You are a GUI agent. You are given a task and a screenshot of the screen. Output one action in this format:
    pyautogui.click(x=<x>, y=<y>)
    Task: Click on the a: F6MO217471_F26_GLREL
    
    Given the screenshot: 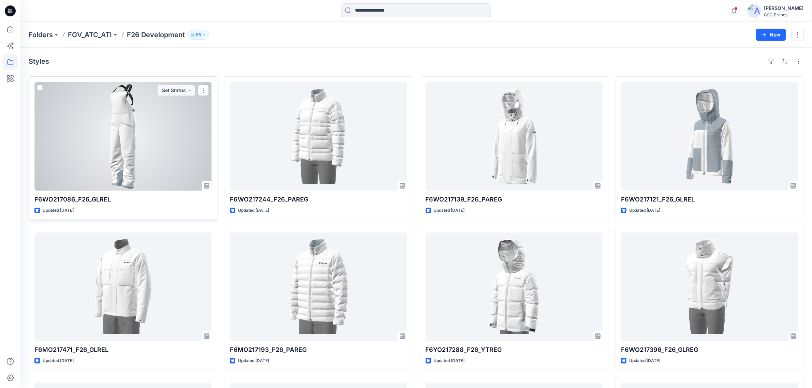 What is the action you would take?
    pyautogui.click(x=123, y=287)
    